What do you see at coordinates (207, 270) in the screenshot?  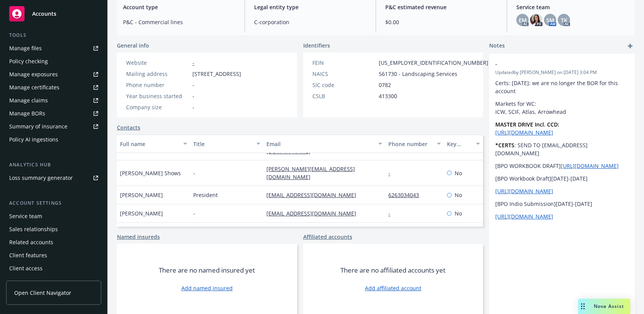 I see `span: There are no named insured yet` at bounding box center [207, 270].